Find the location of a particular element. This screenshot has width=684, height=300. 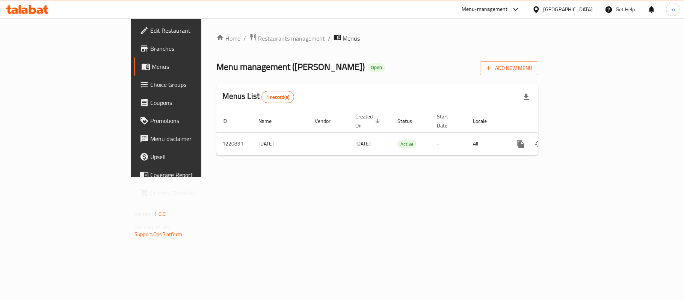

a: Choice Groups is located at coordinates (189, 85).